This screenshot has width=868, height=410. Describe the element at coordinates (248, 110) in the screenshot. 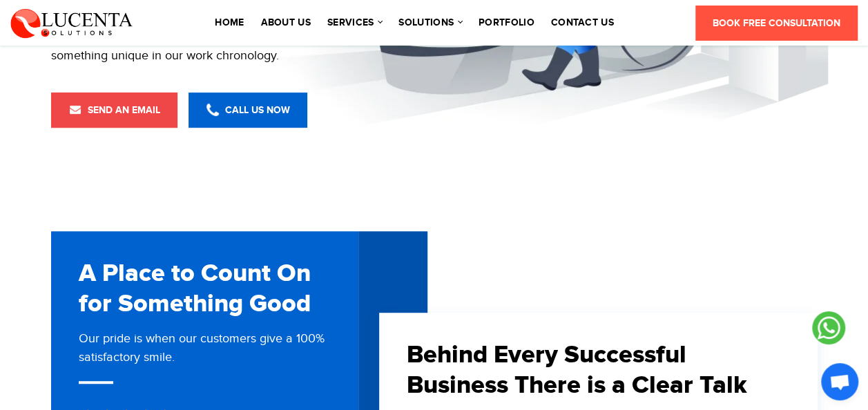

I see `span: Call Us Now` at that location.